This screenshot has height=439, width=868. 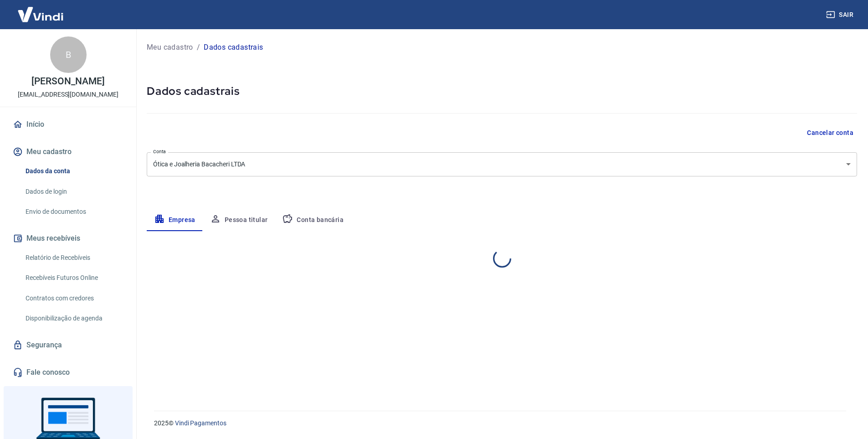 What do you see at coordinates (68, 345) in the screenshot?
I see `a: Segurança` at bounding box center [68, 345].